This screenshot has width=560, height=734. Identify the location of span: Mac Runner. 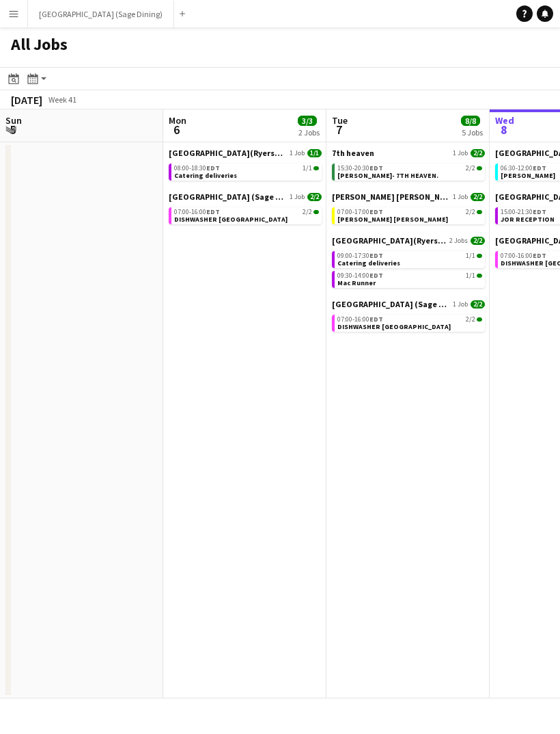
(356, 282).